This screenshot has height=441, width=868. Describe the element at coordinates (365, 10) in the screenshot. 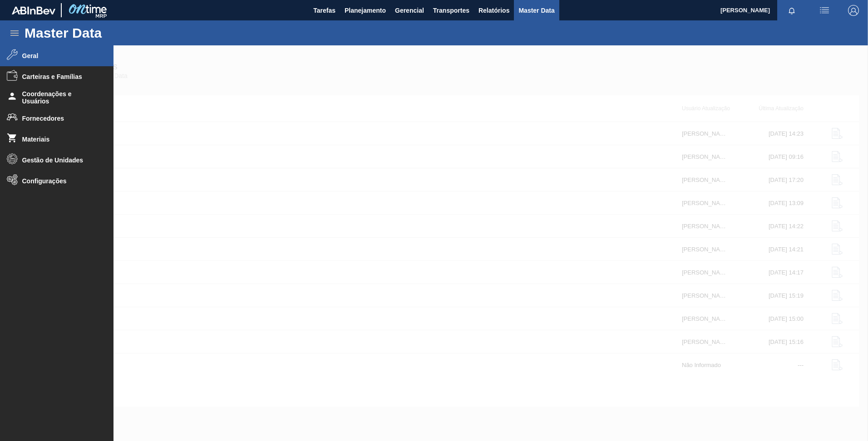

I see `span: Planejamento` at that location.